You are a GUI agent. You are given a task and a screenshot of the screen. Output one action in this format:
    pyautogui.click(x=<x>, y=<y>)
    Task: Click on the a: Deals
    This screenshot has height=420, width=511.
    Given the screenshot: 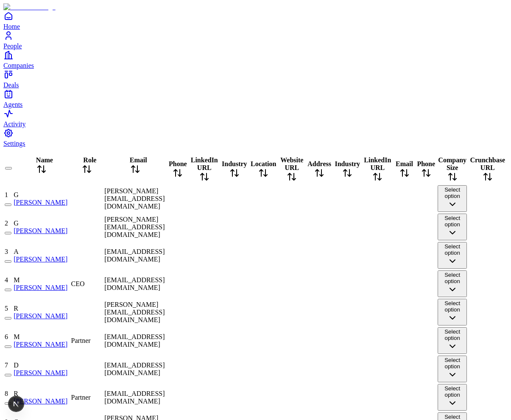 What is the action you would take?
    pyautogui.click(x=256, y=79)
    